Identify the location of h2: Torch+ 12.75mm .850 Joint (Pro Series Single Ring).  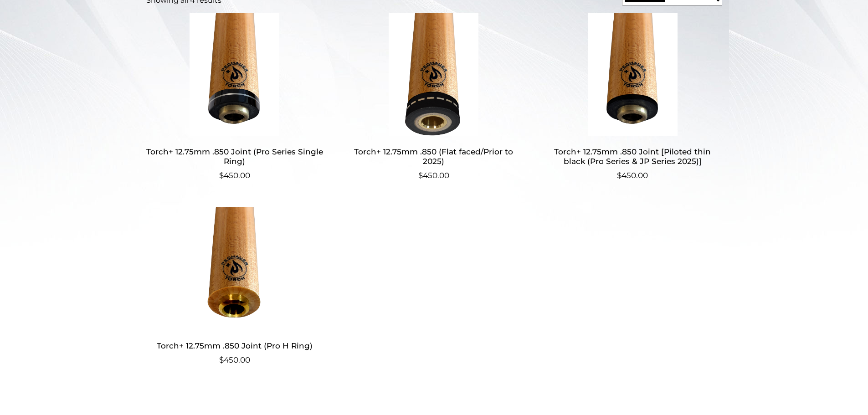
(235, 157).